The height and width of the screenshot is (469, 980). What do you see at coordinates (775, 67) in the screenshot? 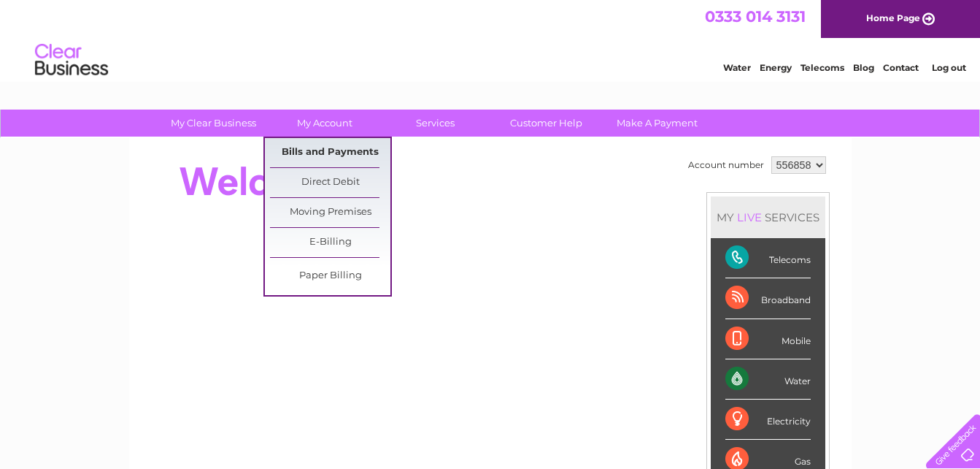
I see `a: Energy` at bounding box center [775, 67].